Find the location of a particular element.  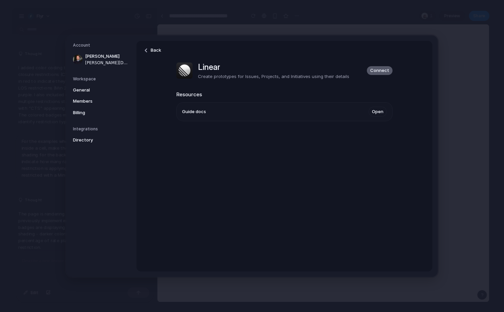

a: Back is located at coordinates (152, 50).